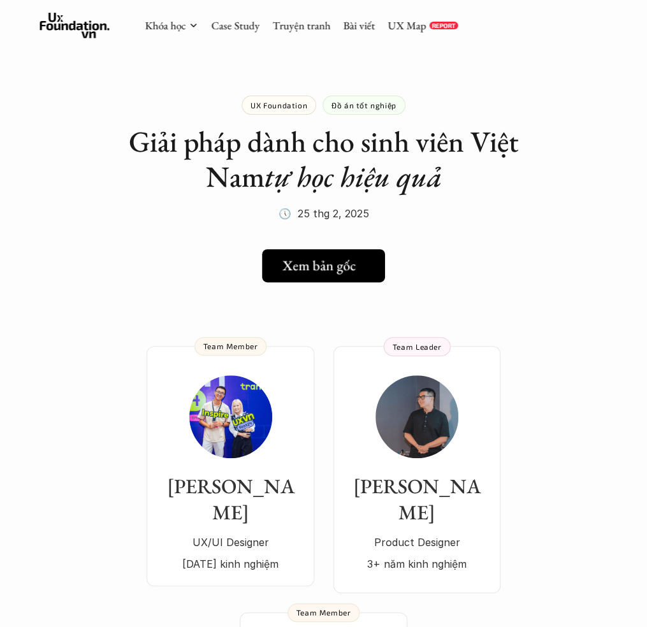  What do you see at coordinates (165, 26) in the screenshot?
I see `a: Khóa học` at bounding box center [165, 26].